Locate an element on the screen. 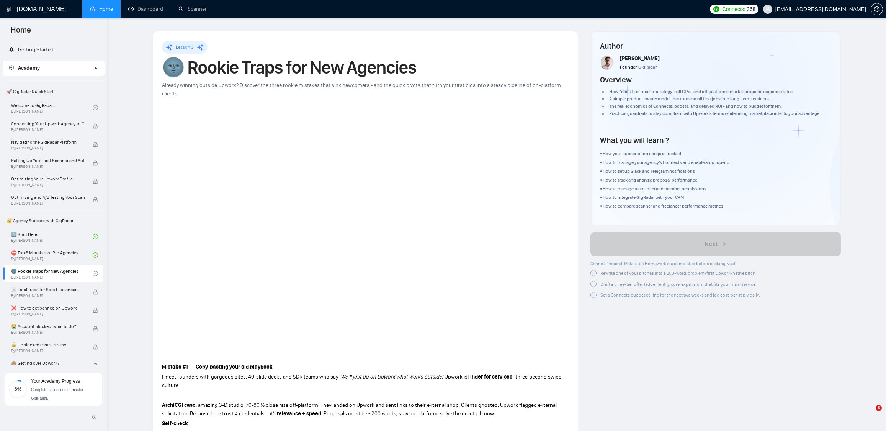 The width and height of the screenshot is (886, 431). span: Lesson 3 is located at coordinates (185, 47).